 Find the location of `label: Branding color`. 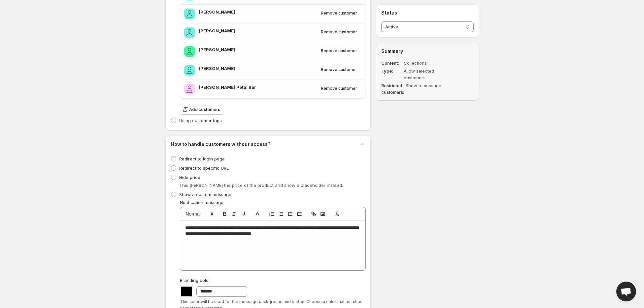

label: Branding color is located at coordinates (273, 280).